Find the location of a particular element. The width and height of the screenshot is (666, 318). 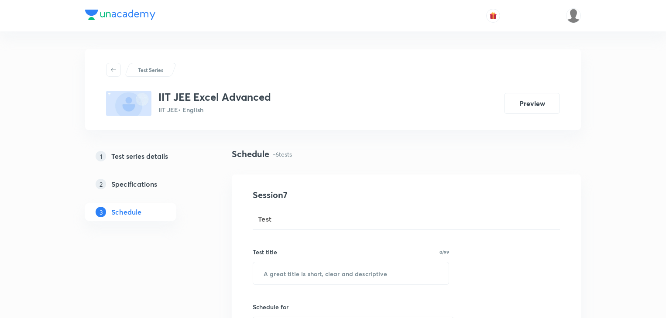

button: Preview is located at coordinates (532, 103).